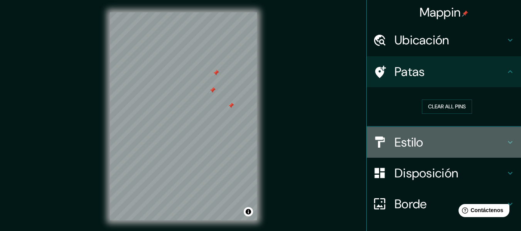  I want to click on div: Borde, so click(444, 204).